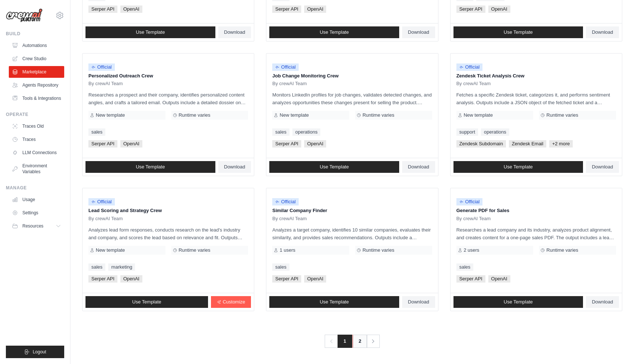  What do you see at coordinates (168, 99) in the screenshot?
I see `p: Researches a prospect and their company, identifies personalized content angles, and crafts a tai...` at bounding box center [168, 99].